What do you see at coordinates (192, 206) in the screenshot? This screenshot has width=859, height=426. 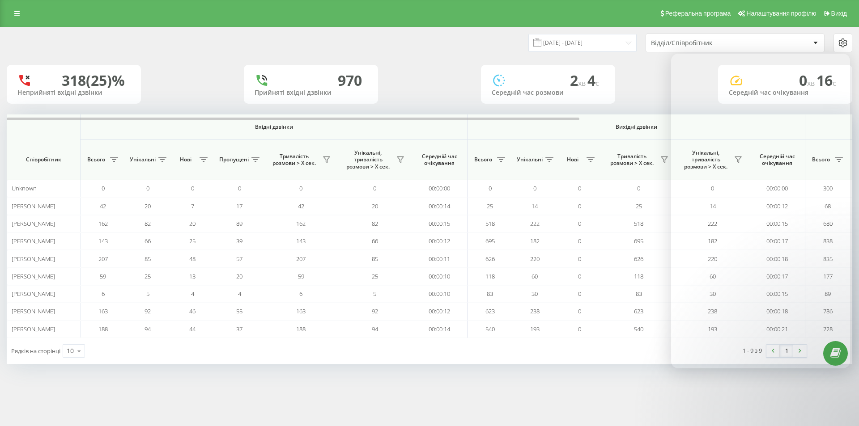 I see `span: 7` at bounding box center [192, 206].